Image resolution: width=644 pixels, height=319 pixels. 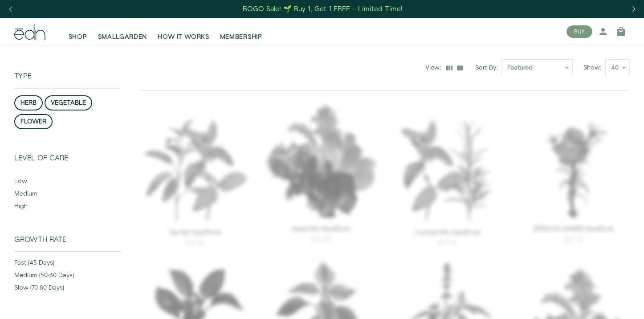 I want to click on div: Growth Rate, so click(x=68, y=244).